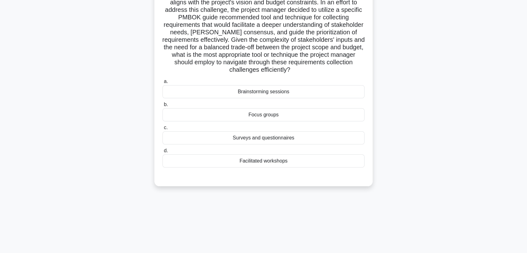 The height and width of the screenshot is (253, 527). I want to click on div: Surveys and questionnaires, so click(264, 138).